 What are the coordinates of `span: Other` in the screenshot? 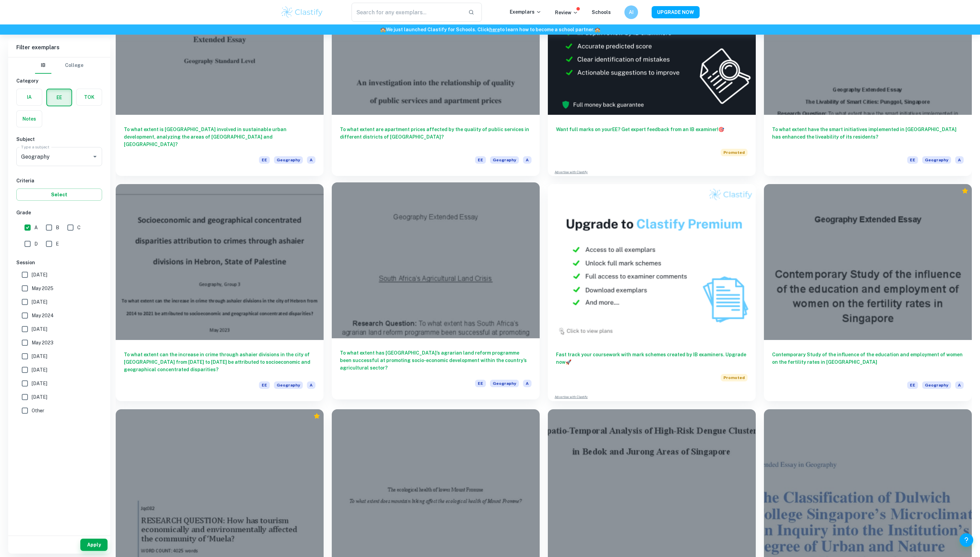 It's located at (38, 411).